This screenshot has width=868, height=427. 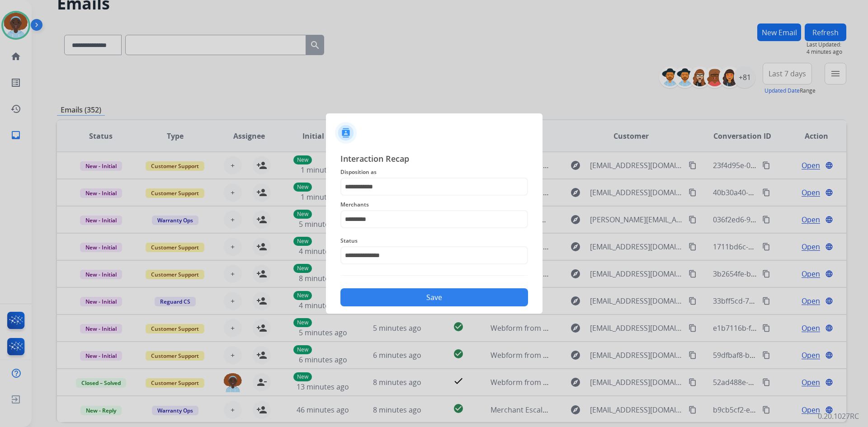 I want to click on span: Status, so click(x=434, y=241).